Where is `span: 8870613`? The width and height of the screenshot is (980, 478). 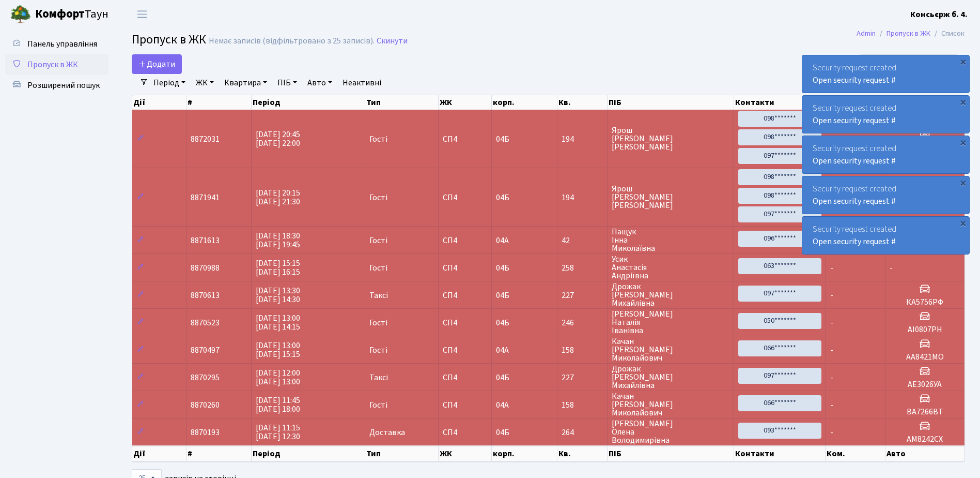 span: 8870613 is located at coordinates (205, 295).